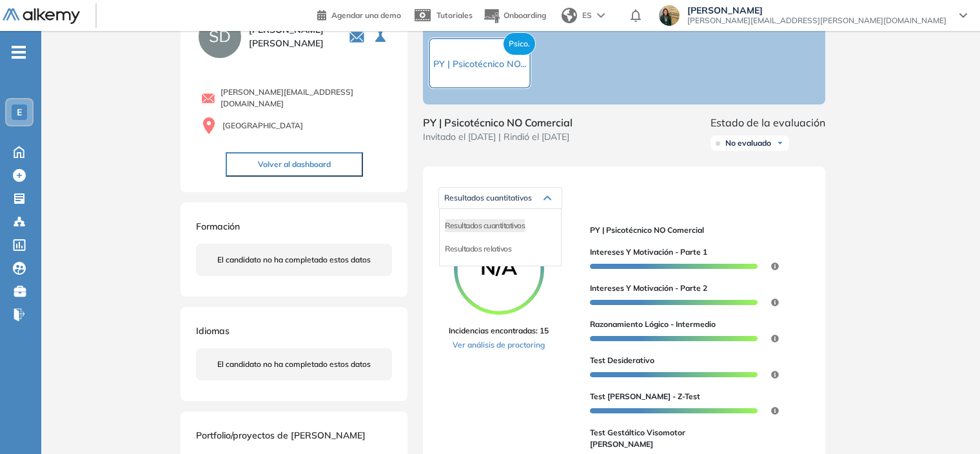 The width and height of the screenshot is (980, 454). What do you see at coordinates (747, 143) in the screenshot?
I see `span: No evaluado` at bounding box center [747, 143].